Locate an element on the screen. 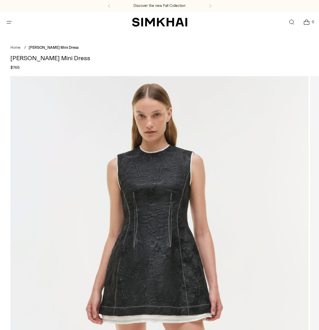 The height and width of the screenshot is (330, 319). a: SIMKHAI is located at coordinates (160, 22).